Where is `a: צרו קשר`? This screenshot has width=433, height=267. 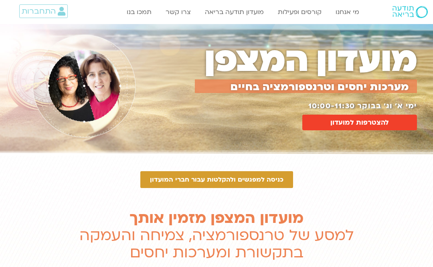 a: צרו קשר is located at coordinates (178, 12).